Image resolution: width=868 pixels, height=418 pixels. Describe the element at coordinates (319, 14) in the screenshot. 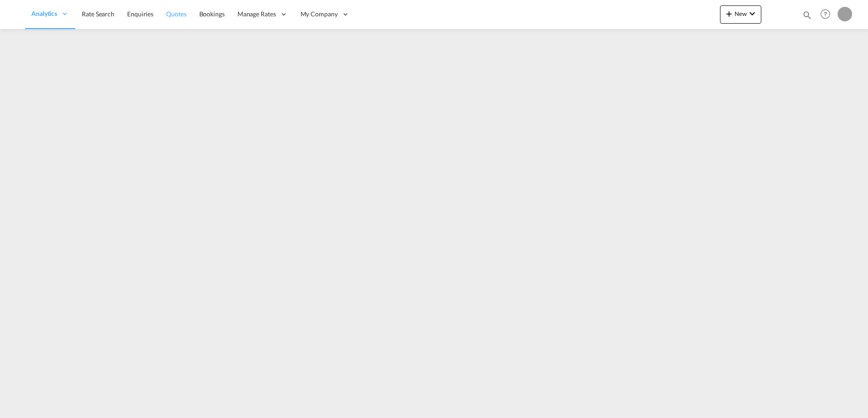

I see `span: My Company` at that location.